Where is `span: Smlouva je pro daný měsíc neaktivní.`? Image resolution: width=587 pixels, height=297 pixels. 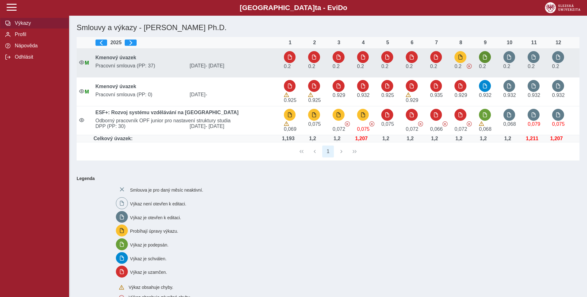 span: Smlouva je pro daný měsíc neaktivní. is located at coordinates (166, 190).